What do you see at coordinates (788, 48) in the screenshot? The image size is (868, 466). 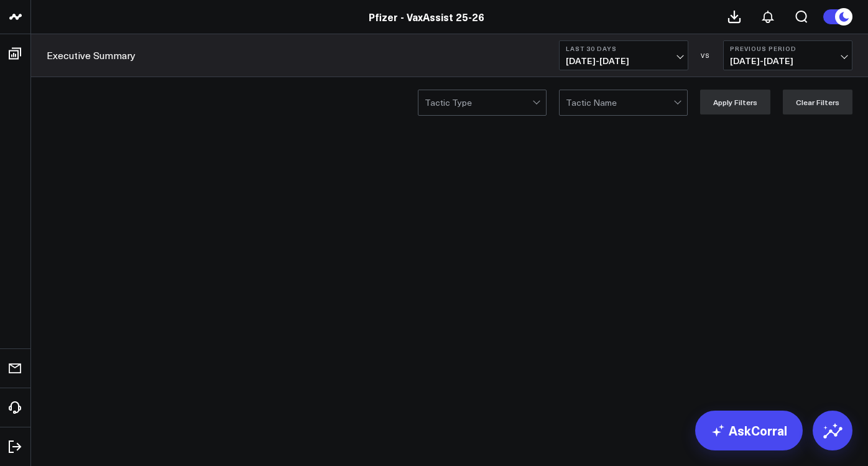 I see `b: Previous Period` at bounding box center [788, 48].